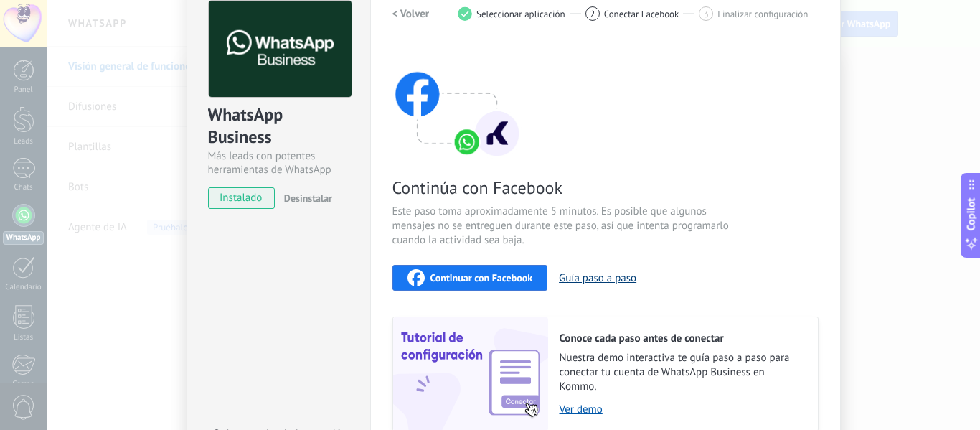 The width and height of the screenshot is (980, 430). Describe the element at coordinates (411, 13) in the screenshot. I see `h2: < Volver` at that location.